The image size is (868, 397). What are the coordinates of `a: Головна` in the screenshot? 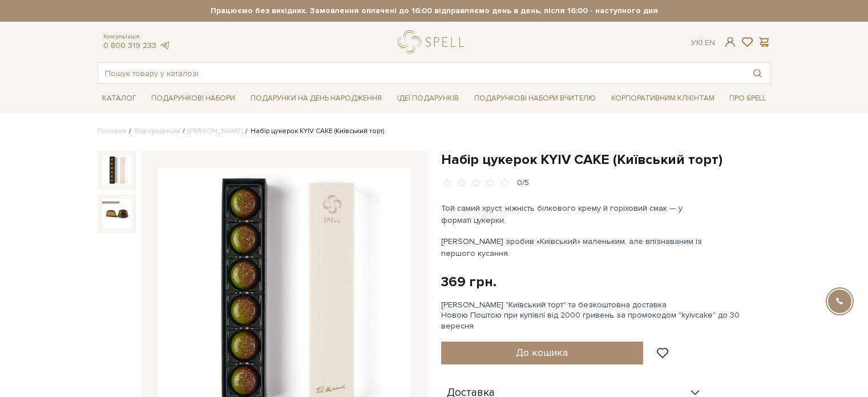 It's located at (112, 131).